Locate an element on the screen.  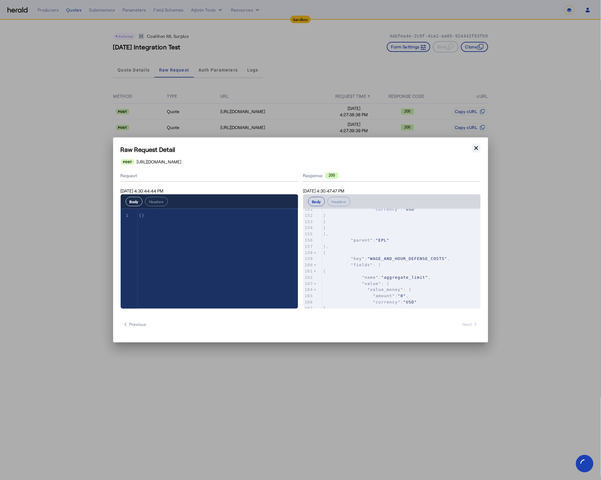
div: Request is located at coordinates (209, 176).